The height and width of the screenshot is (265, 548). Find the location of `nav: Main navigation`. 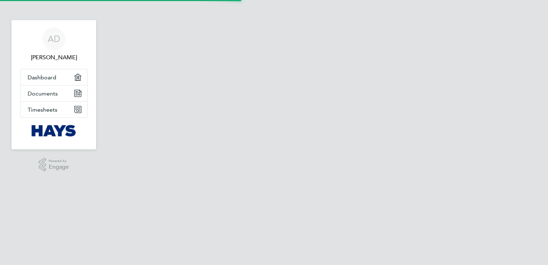

nav: Main navigation is located at coordinates (54, 85).